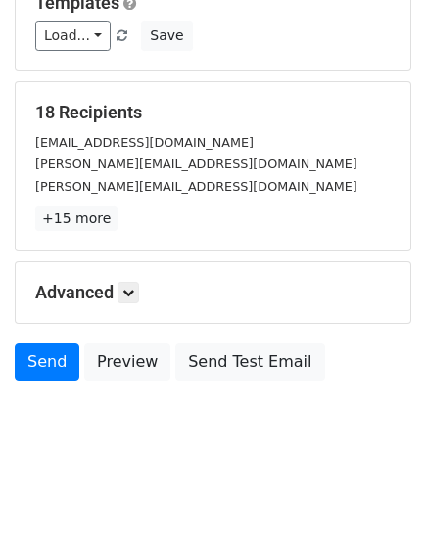 The image size is (426, 543). What do you see at coordinates (76, 218) in the screenshot?
I see `a: +15 more` at bounding box center [76, 218].